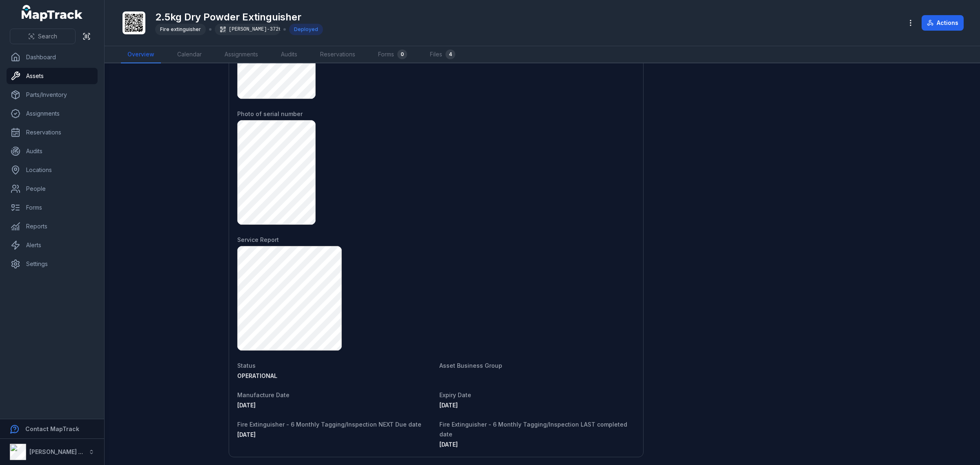  Describe the element at coordinates (306, 30) in the screenshot. I see `div: Deployed` at that location.